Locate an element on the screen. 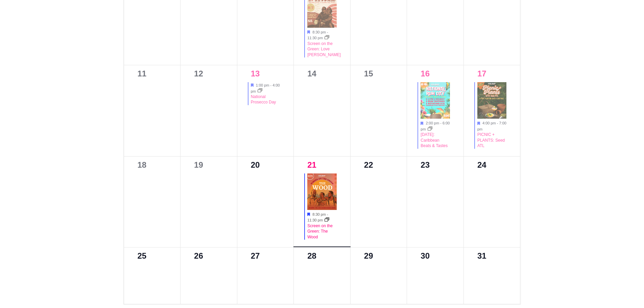  time: 15 is located at coordinates (369, 74).